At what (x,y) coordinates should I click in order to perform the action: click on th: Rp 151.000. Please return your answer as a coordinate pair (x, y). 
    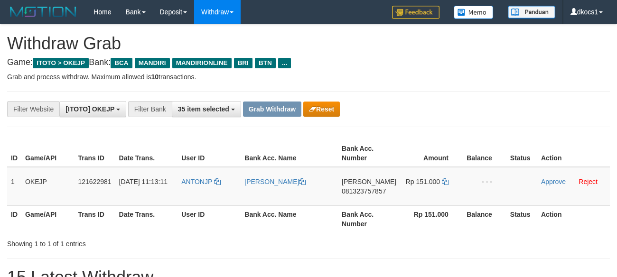
    Looking at the image, I should click on (432, 219).